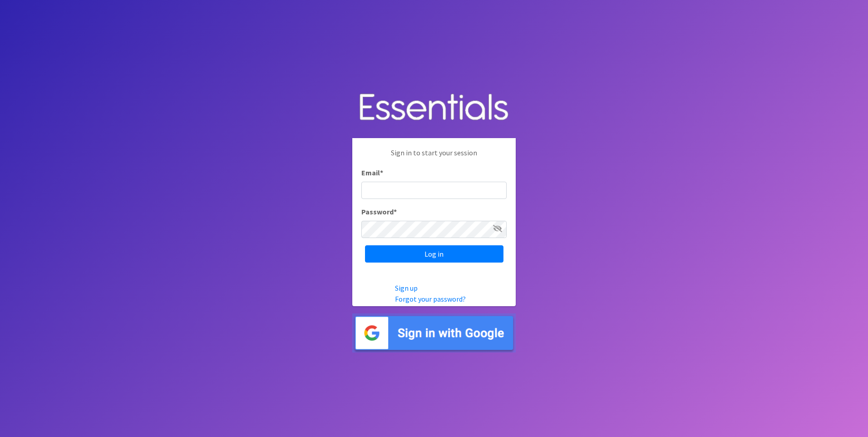  Describe the element at coordinates (379, 212) in the screenshot. I see `label: Password` at that location.